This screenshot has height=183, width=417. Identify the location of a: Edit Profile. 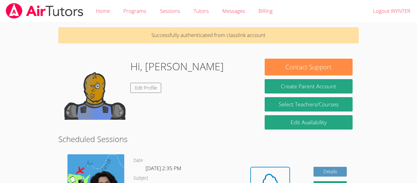
(146, 88).